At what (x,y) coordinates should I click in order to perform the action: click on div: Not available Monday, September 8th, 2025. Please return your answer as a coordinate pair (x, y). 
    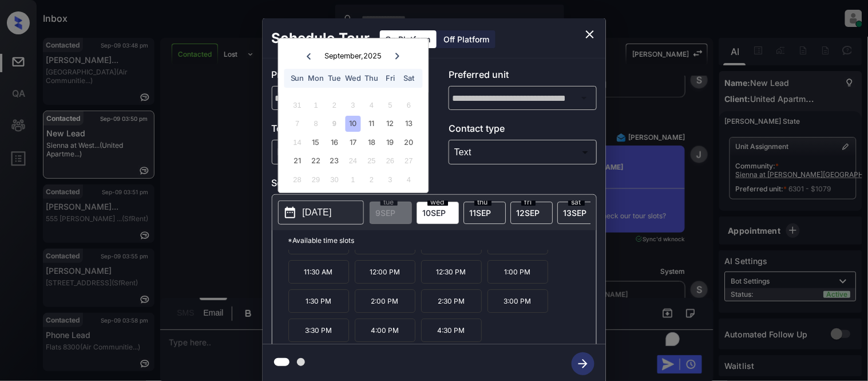
    Looking at the image, I should click on (316, 124).